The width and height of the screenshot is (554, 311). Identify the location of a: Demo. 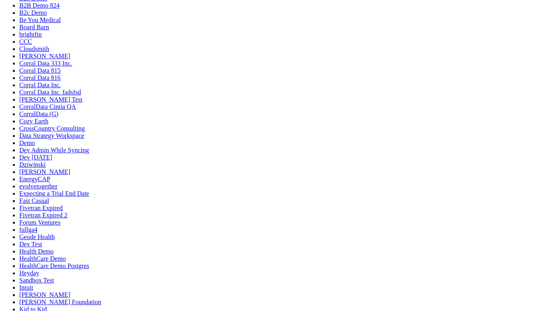
(27, 143).